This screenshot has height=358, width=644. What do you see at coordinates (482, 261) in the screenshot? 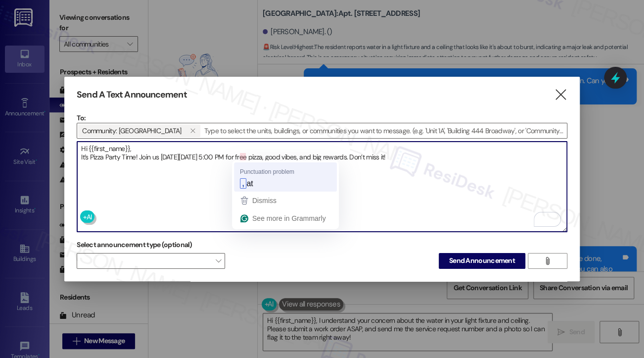
I see `button: Send Announcement` at bounding box center [482, 261].